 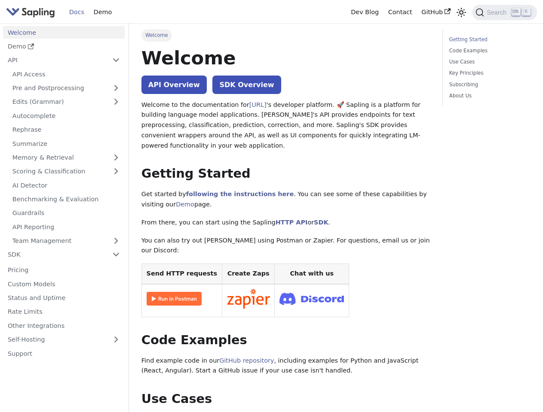 I want to click on a: Rephrase, so click(x=66, y=130).